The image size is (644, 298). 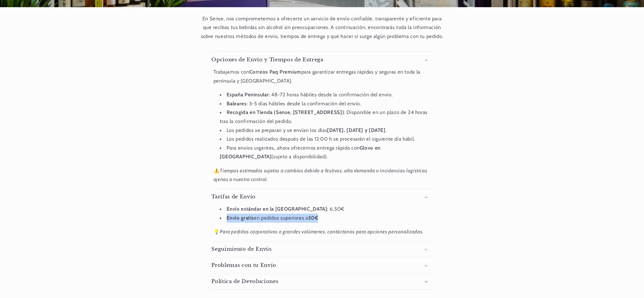 What do you see at coordinates (325, 218) in the screenshot?
I see `li: en pedidos superiores a` at bounding box center [325, 218].